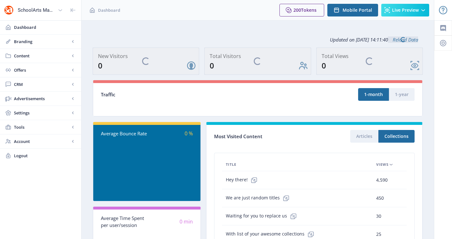  What do you see at coordinates (45, 156) in the screenshot?
I see `span: Logout` at bounding box center [45, 156].